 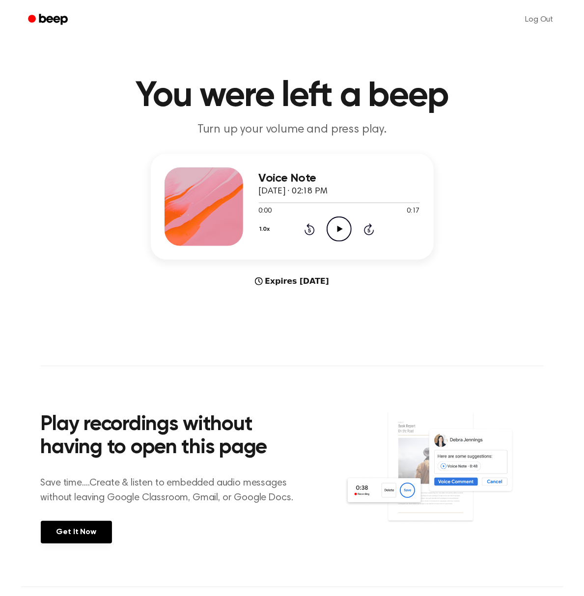 I want to click on a: Log Out, so click(x=539, y=20).